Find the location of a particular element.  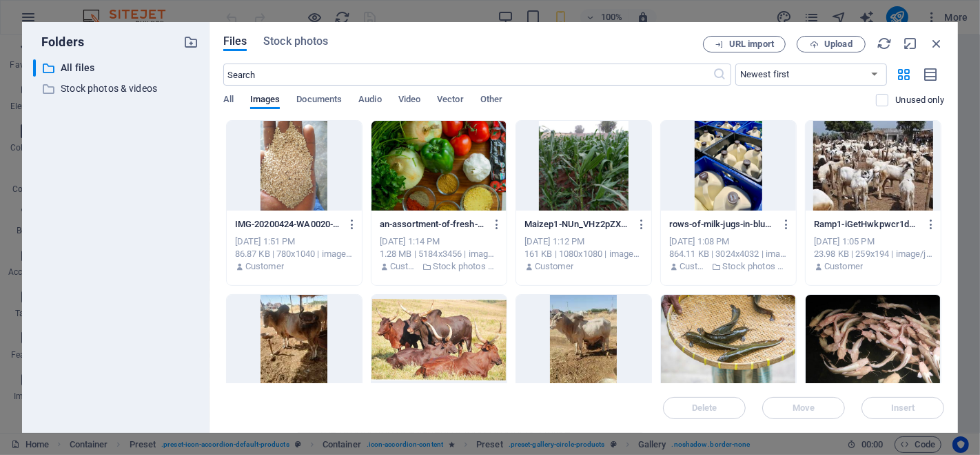

span: All is located at coordinates (228, 101).